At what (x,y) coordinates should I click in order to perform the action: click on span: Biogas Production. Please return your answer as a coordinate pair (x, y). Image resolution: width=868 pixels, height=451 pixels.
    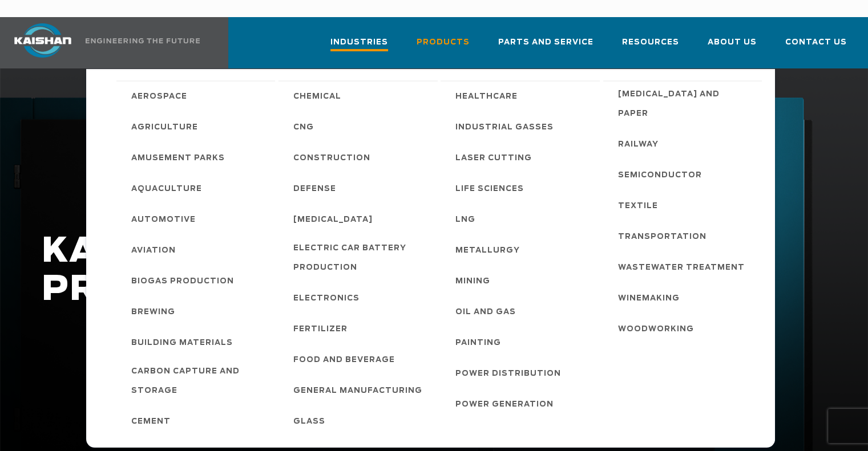
    Looking at the image, I should click on (183, 282).